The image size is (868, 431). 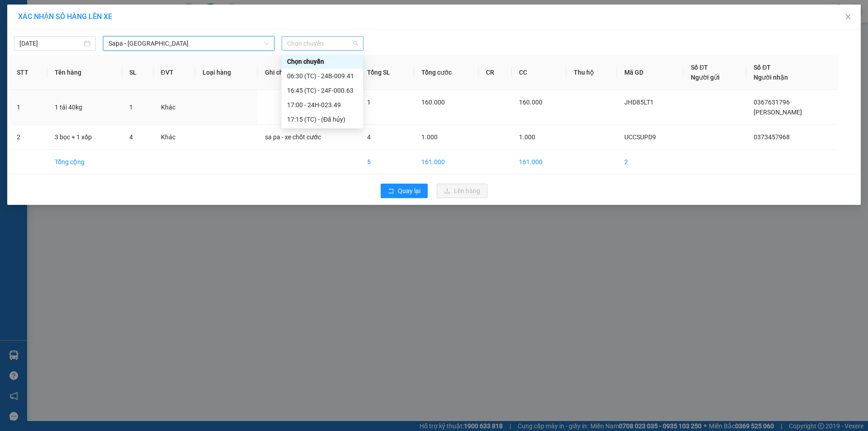 What do you see at coordinates (640, 137) in the screenshot?
I see `span: UCCSUPD9` at bounding box center [640, 137].